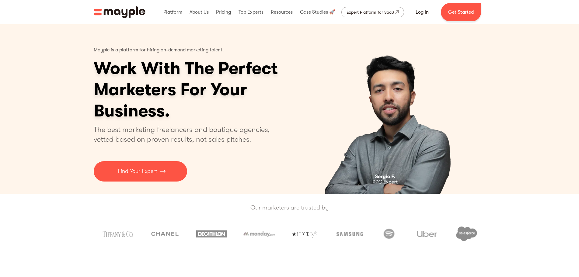 Image resolution: width=579 pixels, height=277 pixels. What do you see at coordinates (371, 12) in the screenshot?
I see `div: Expert Platform for SaaS` at bounding box center [371, 12].